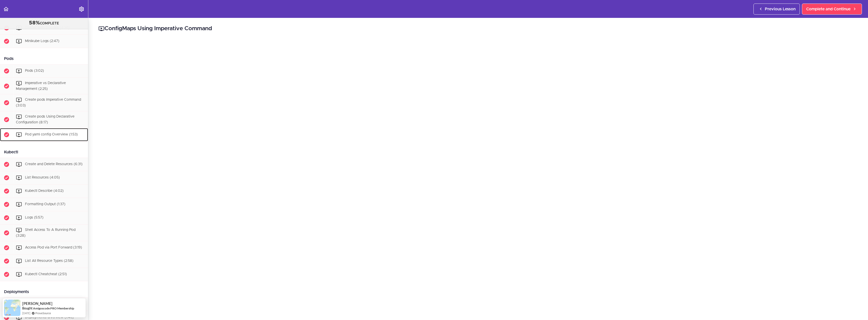  Describe the element at coordinates (44, 191) in the screenshot. I see `span: Kubectl Describe (4:02)` at that location.